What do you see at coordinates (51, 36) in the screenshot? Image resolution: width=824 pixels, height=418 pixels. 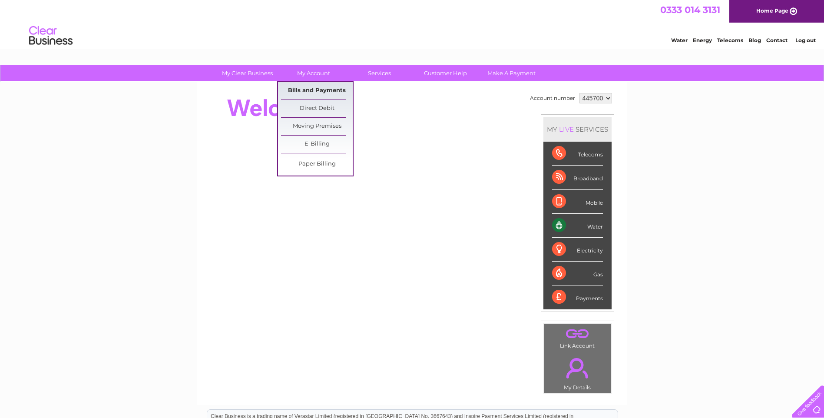 I see `img: logo.png` at bounding box center [51, 36].